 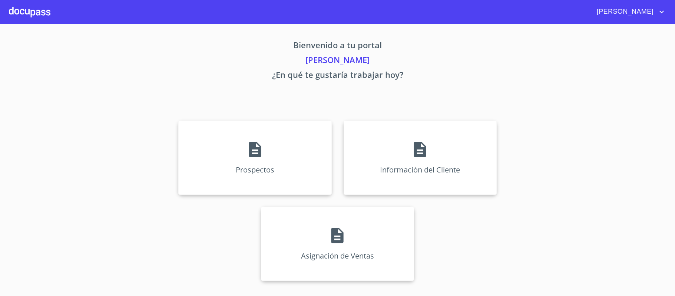 I want to click on button: account of current user, so click(x=629, y=12).